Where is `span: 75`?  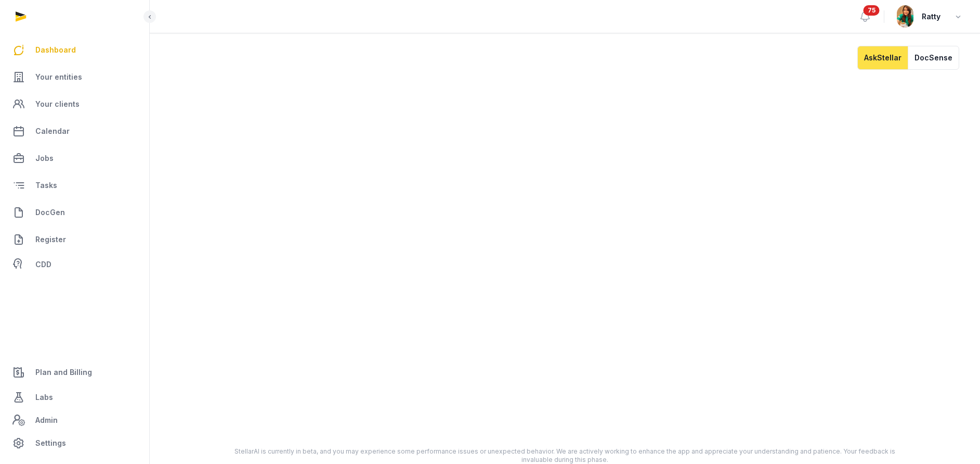 span: 75 is located at coordinates (872, 10).